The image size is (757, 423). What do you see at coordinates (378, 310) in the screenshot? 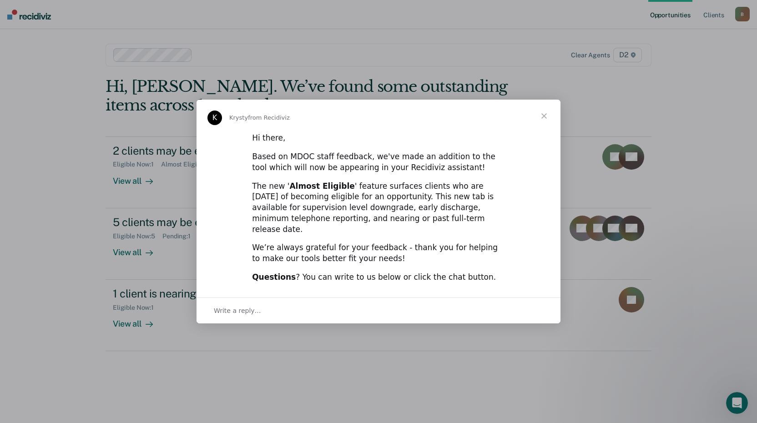
I see `div: Open conversation and reply` at bounding box center [378, 310].